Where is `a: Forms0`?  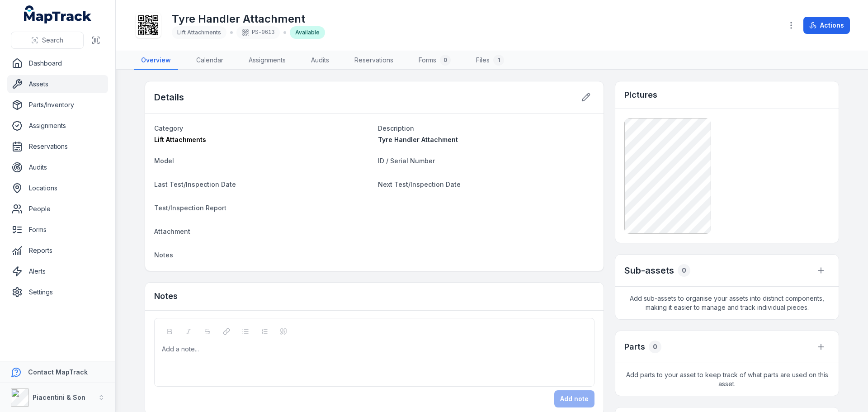 a: Forms0 is located at coordinates (434, 61).